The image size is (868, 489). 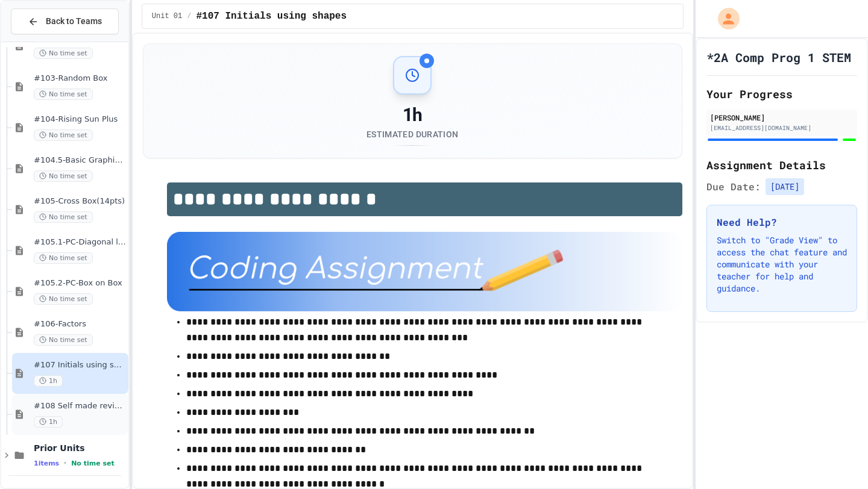 What do you see at coordinates (79, 160) in the screenshot?
I see `span: #104.5-Basic Graphics Review` at bounding box center [79, 160].